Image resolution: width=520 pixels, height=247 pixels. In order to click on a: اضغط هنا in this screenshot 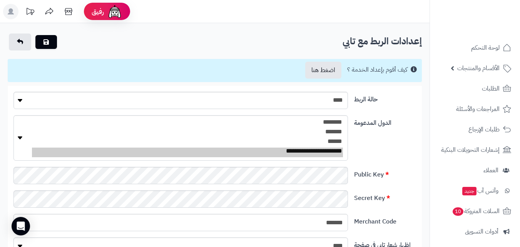, I will do `click(324, 70)`.